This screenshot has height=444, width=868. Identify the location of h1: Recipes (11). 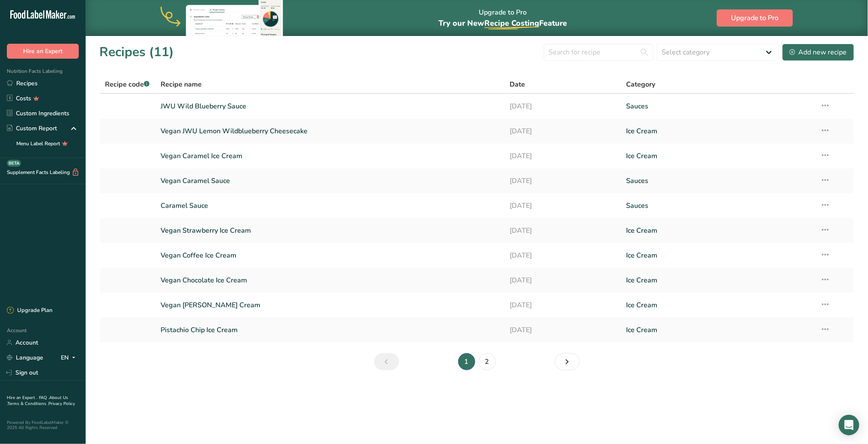
(137, 52).